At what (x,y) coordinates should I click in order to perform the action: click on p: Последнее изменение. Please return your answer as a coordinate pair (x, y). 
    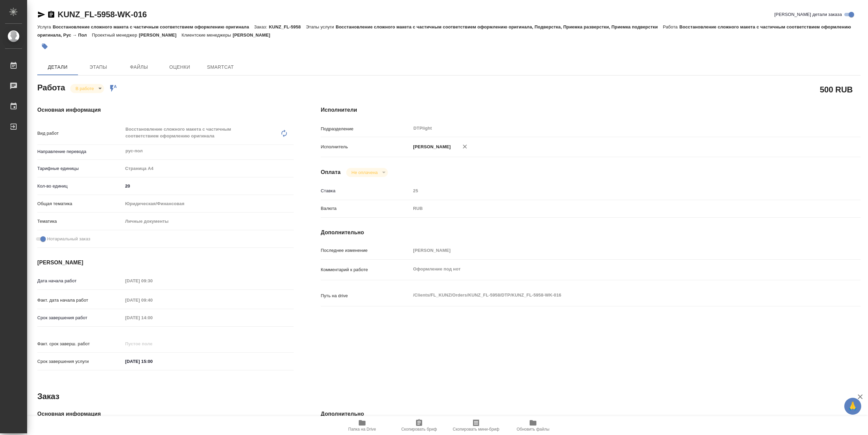
    Looking at the image, I should click on (366, 251).